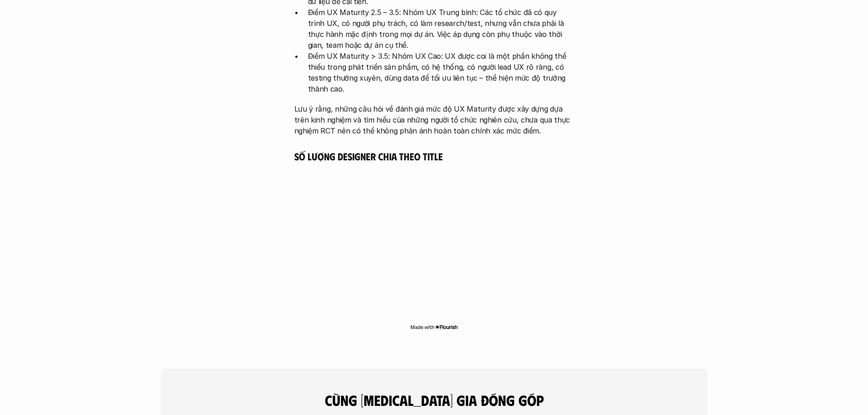 This screenshot has width=868, height=415. Describe the element at coordinates (434, 156) in the screenshot. I see `h5: Số lượng Designer chia theo Title` at that location.